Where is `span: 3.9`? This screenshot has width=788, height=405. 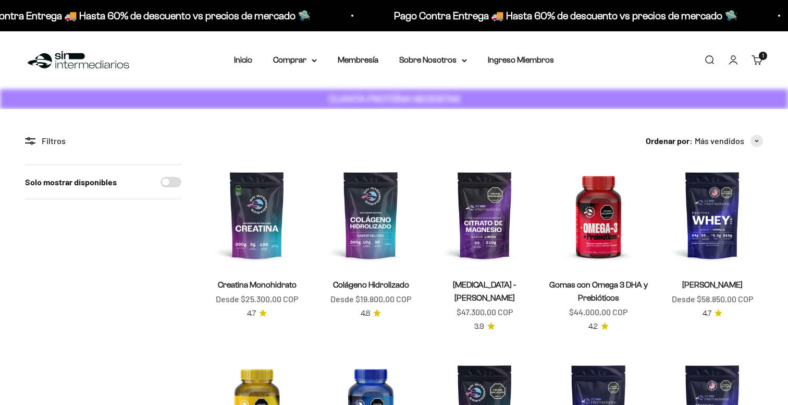
span: 3.9 is located at coordinates (479, 326).